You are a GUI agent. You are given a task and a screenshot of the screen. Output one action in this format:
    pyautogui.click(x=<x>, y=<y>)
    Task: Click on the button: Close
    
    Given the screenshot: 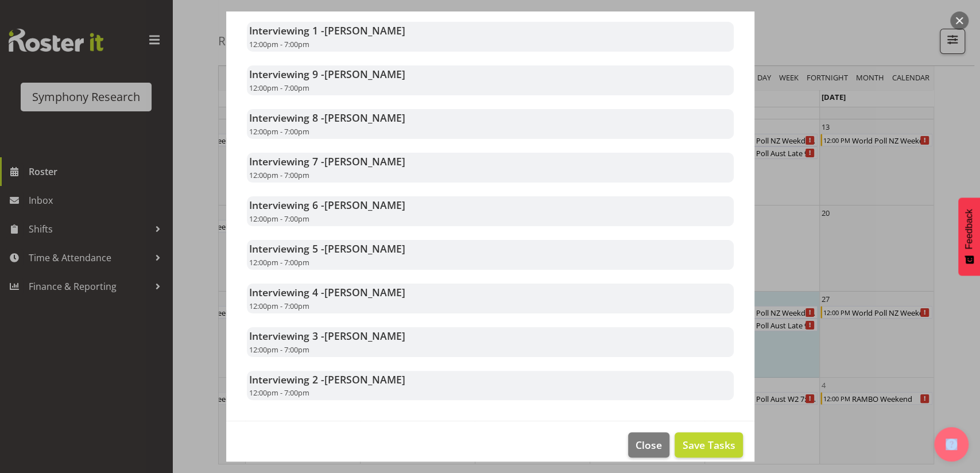 What is the action you would take?
    pyautogui.click(x=649, y=445)
    